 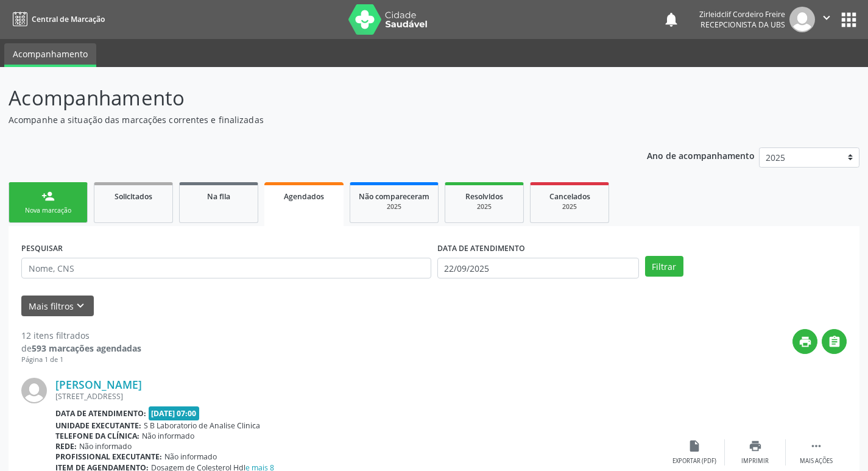 I want to click on strong: 593 marcações agendadas, so click(x=87, y=348).